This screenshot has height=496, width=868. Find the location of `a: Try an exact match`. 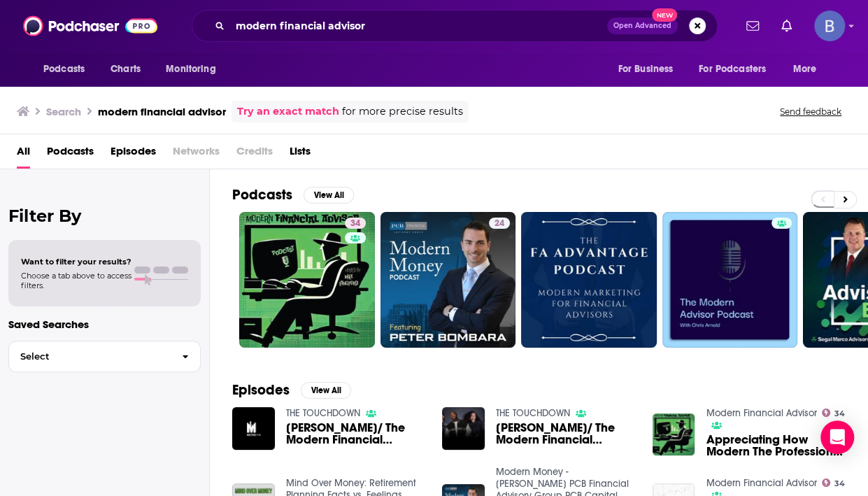

a: Try an exact match is located at coordinates (288, 111).